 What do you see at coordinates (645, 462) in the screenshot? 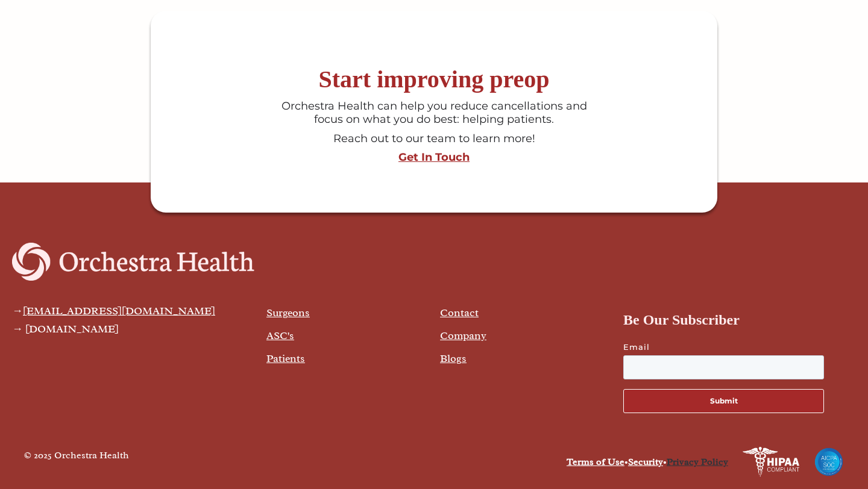
I see `a: Security` at bounding box center [645, 462].